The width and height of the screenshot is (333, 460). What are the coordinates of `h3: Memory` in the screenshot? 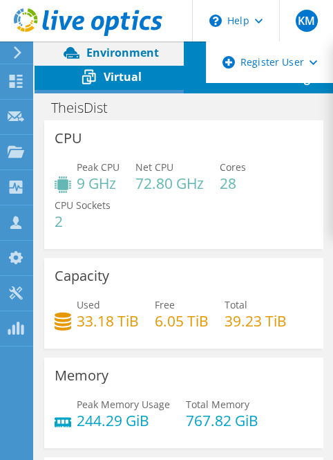 It's located at (82, 375).